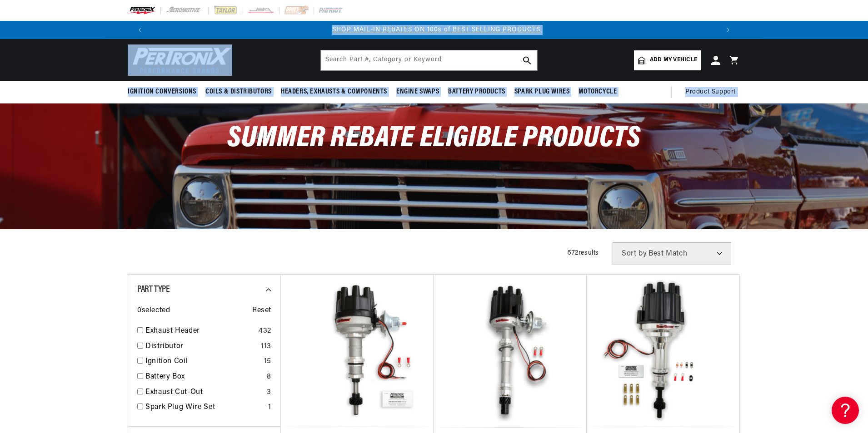 The width and height of the screenshot is (868, 433). What do you see at coordinates (527, 61) in the screenshot?
I see `button: search button` at bounding box center [527, 61].